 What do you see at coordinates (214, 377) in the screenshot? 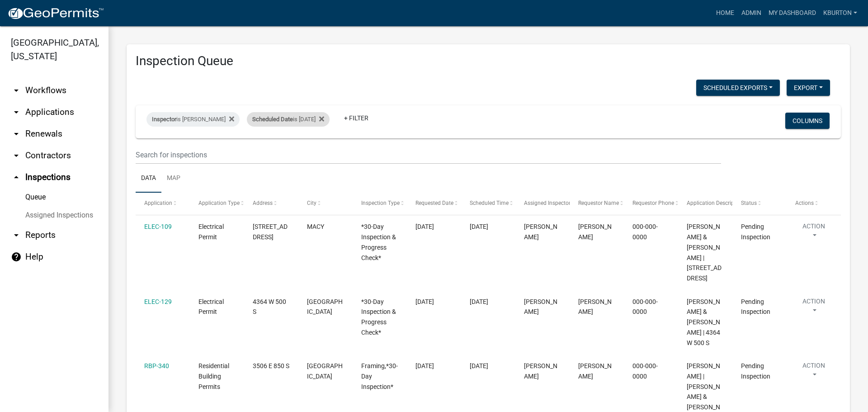
I see `span: Residential Building Permits` at bounding box center [214, 377].